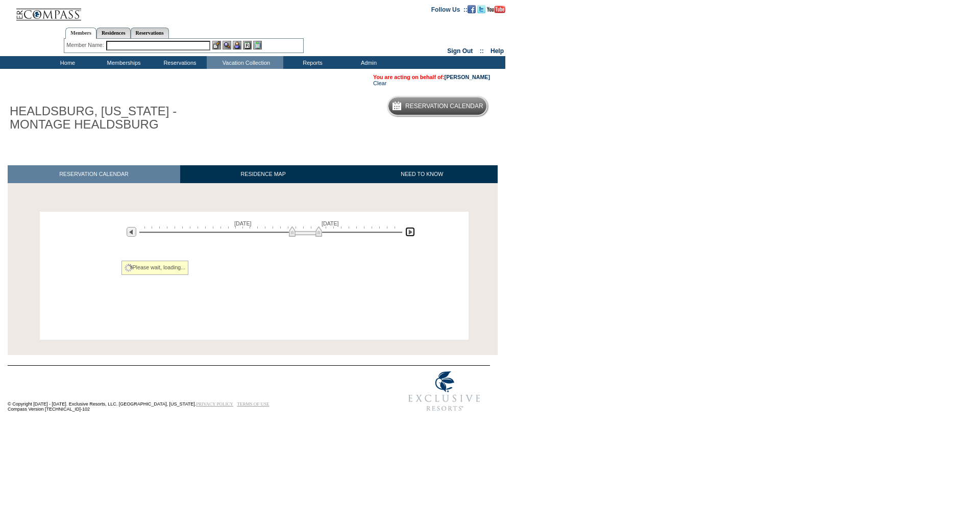 This screenshot has height=530, width=980. I want to click on td: Reservations, so click(179, 63).